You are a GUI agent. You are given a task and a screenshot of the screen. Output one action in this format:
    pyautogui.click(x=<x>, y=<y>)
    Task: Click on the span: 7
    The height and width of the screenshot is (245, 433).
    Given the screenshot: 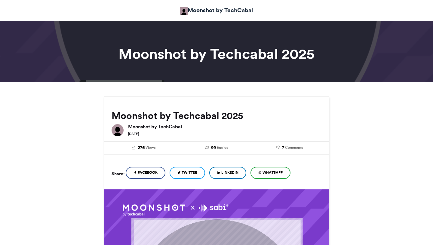 What is the action you would take?
    pyautogui.click(x=283, y=148)
    